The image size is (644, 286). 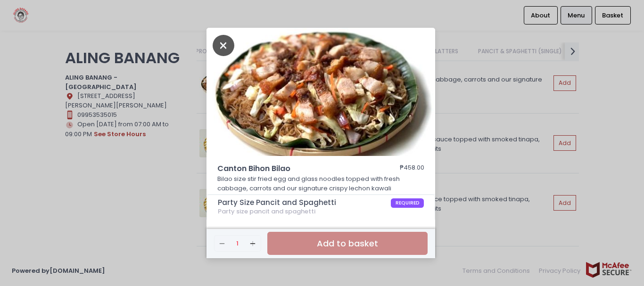 What do you see at coordinates (348, 243) in the screenshot?
I see `button: Add to basket` at bounding box center [348, 243].